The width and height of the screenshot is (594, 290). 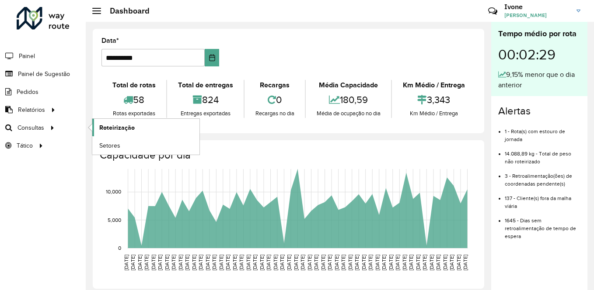 I want to click on div: Tempo médio por rota, so click(x=539, y=34).